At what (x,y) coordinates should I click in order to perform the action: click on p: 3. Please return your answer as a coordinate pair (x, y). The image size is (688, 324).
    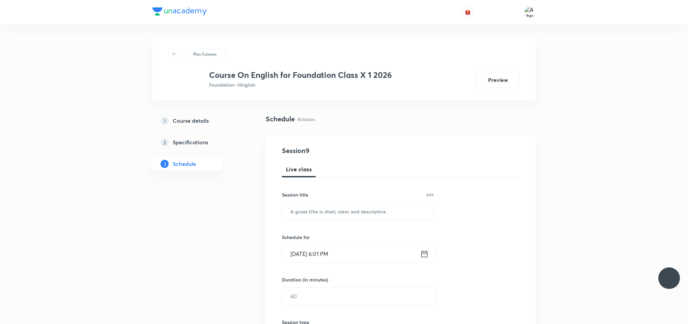
    Looking at the image, I should click on (165, 164).